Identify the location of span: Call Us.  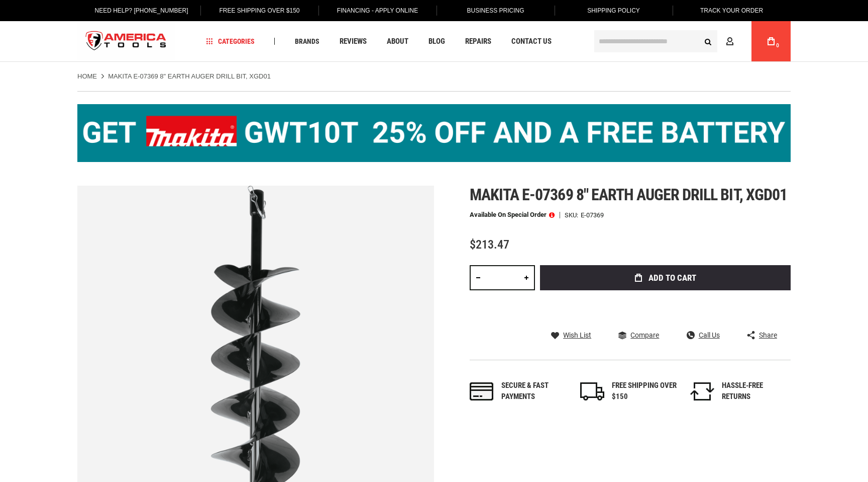
(709, 335).